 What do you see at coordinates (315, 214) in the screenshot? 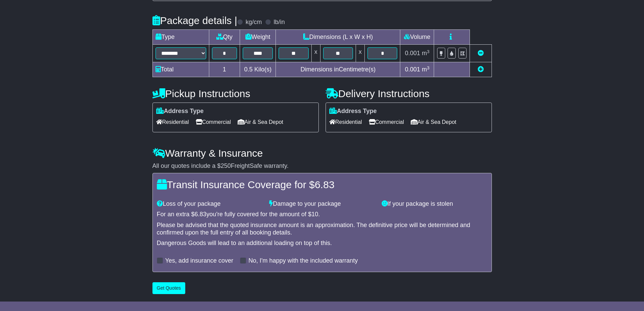
I see `span: 10` at bounding box center [315, 214].